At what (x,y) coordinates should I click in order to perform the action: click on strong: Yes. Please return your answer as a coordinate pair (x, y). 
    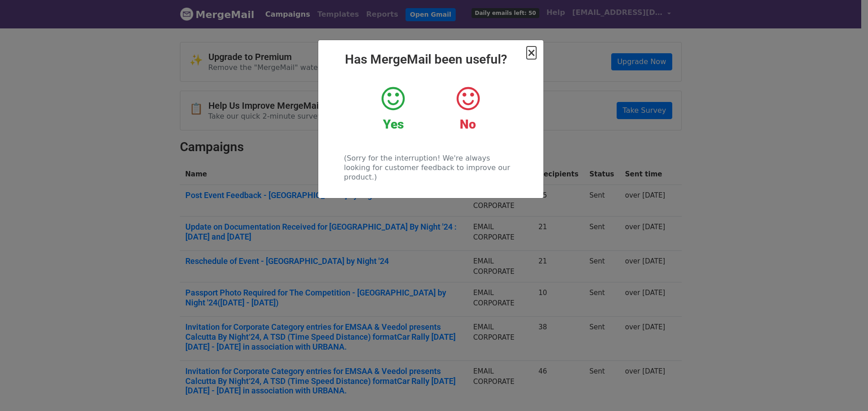
    Looking at the image, I should click on (393, 124).